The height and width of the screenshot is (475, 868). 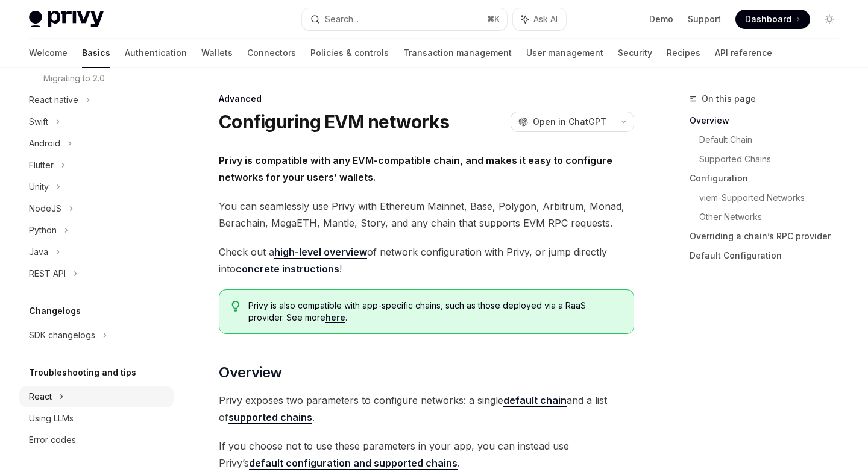 What do you see at coordinates (39, 122) in the screenshot?
I see `div: Swift` at bounding box center [39, 122].